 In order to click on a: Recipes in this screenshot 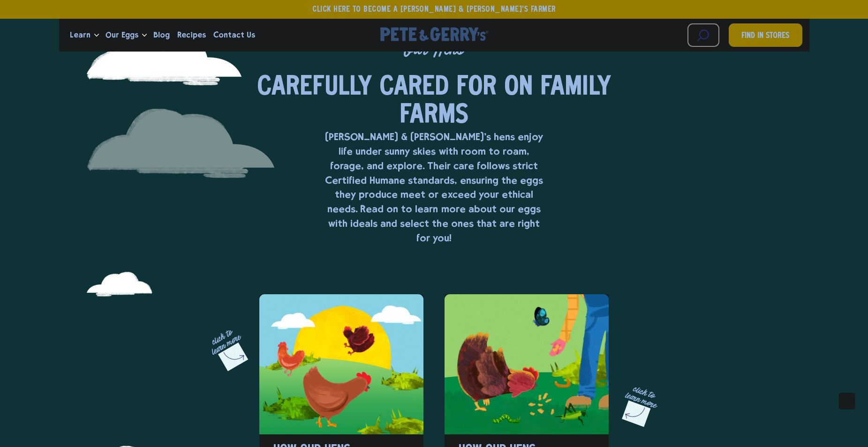, I will do `click(192, 35)`.